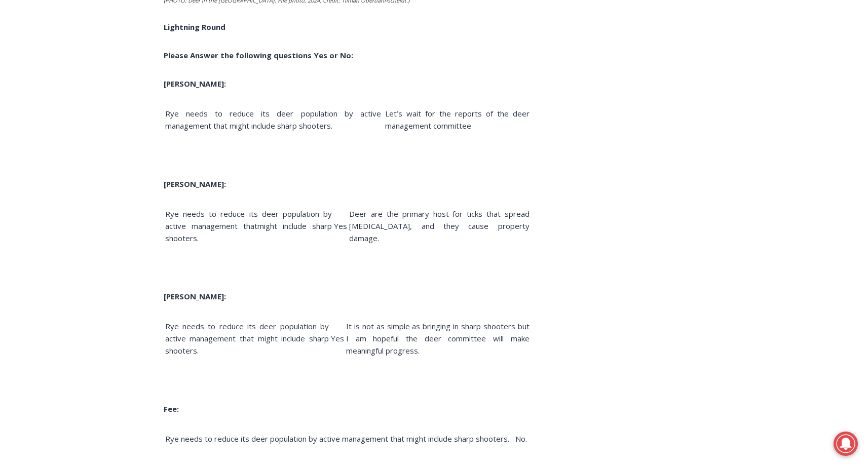 This screenshot has width=868, height=466. What do you see at coordinates (108, 91) in the screenshot?
I see `div: 5` at bounding box center [108, 91].